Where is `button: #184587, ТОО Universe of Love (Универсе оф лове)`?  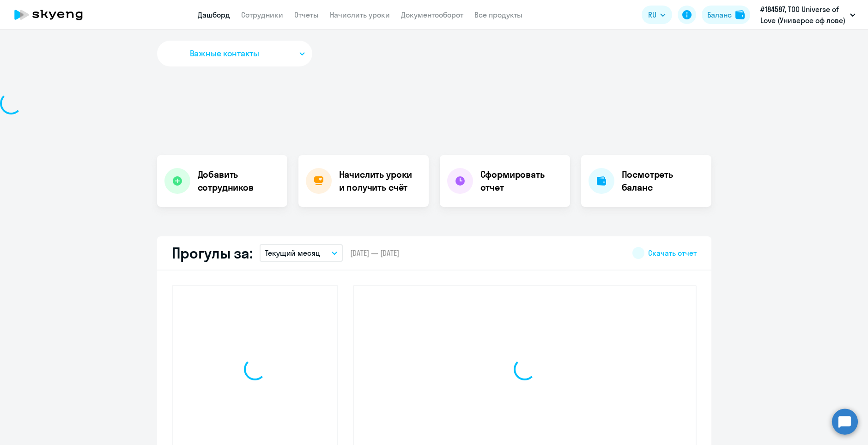
button: #184587, ТОО Universe of Love (Универсе оф лове) is located at coordinates (808, 15).